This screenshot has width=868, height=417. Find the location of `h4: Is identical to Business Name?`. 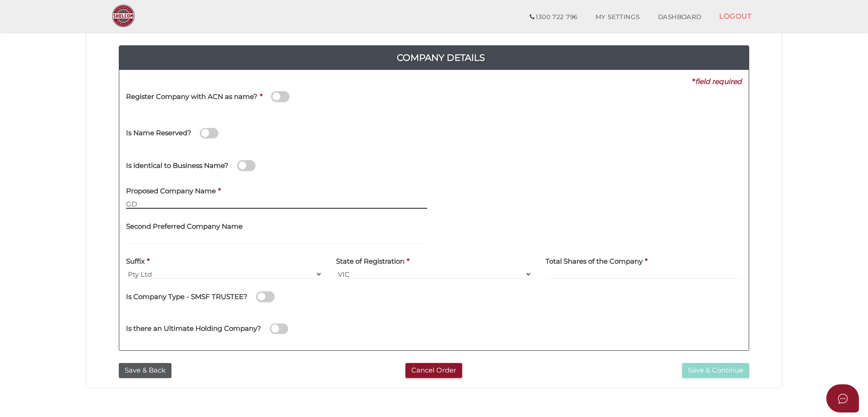

h4: Is identical to Business Name? is located at coordinates (177, 165).